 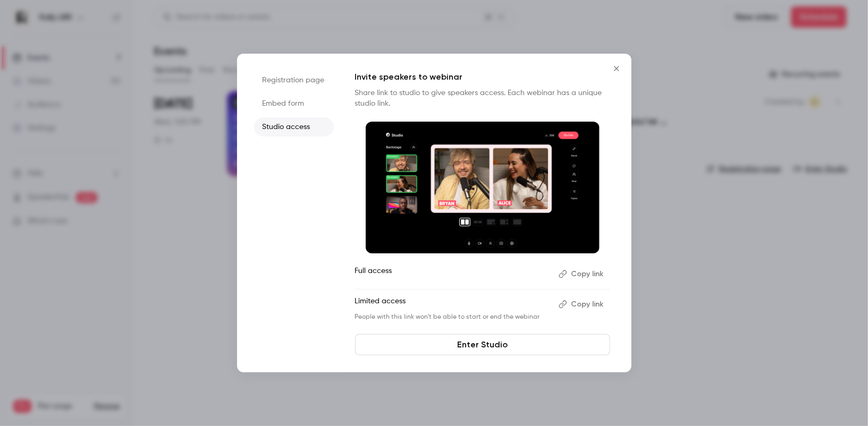 I want to click on li: Embed form, so click(x=294, y=103).